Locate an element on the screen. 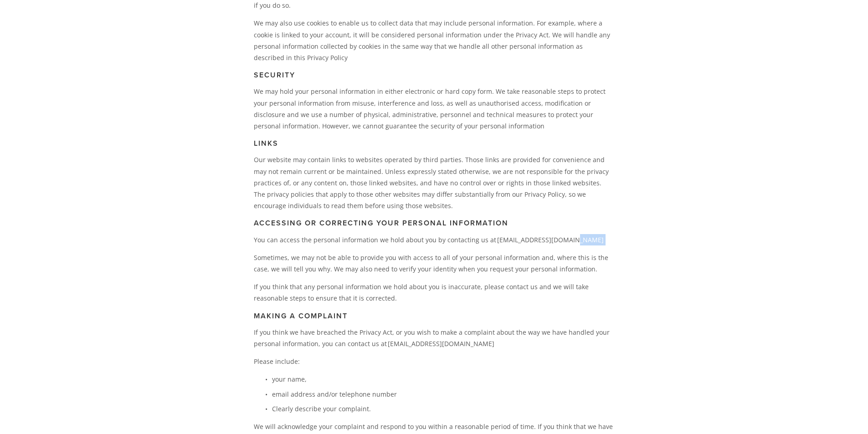 The image size is (868, 434). p: If you think that any personal information we hold about you is inaccurate, please contact us and... is located at coordinates (434, 292).